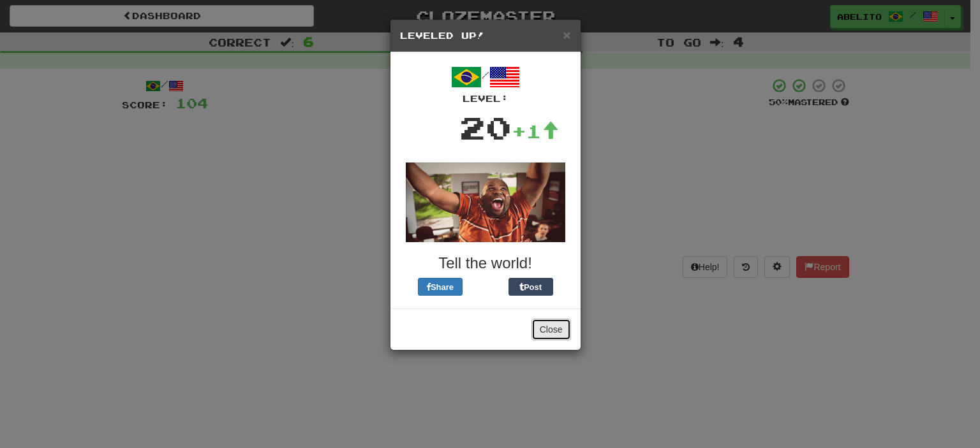 The image size is (980, 448). I want to click on div: Level:, so click(486, 99).